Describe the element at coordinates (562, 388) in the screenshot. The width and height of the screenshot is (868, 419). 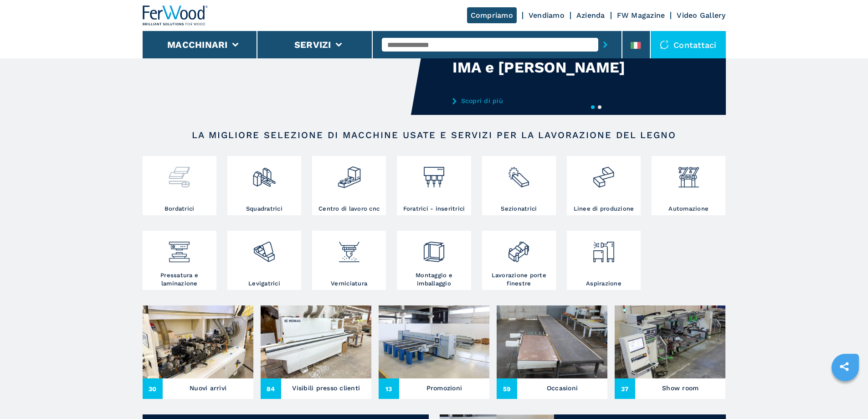
I see `h3: Occasioni` at that location.